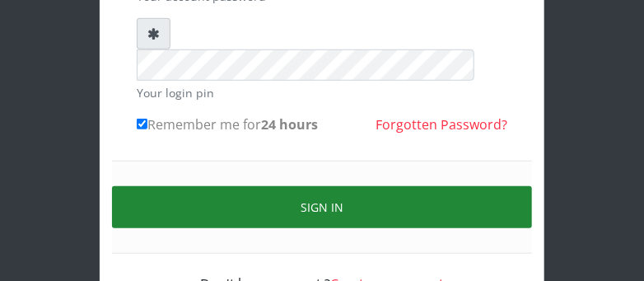 The width and height of the screenshot is (644, 281). Describe the element at coordinates (289, 124) in the screenshot. I see `b: 24 hours` at that location.